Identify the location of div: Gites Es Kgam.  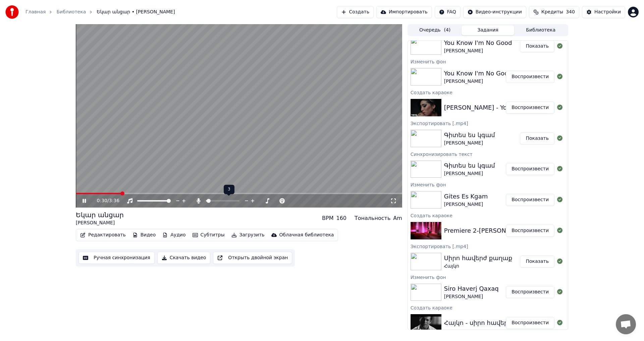
(466, 197).